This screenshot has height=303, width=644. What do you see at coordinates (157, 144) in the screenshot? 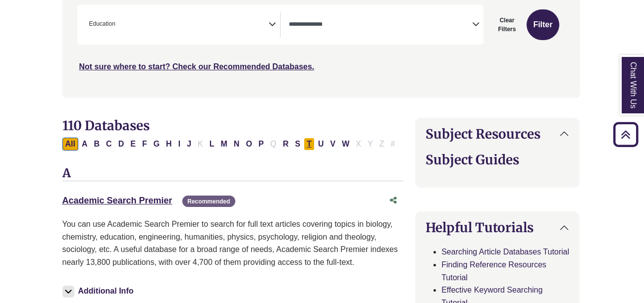
I see `button: Filter Results G` at bounding box center [157, 144].